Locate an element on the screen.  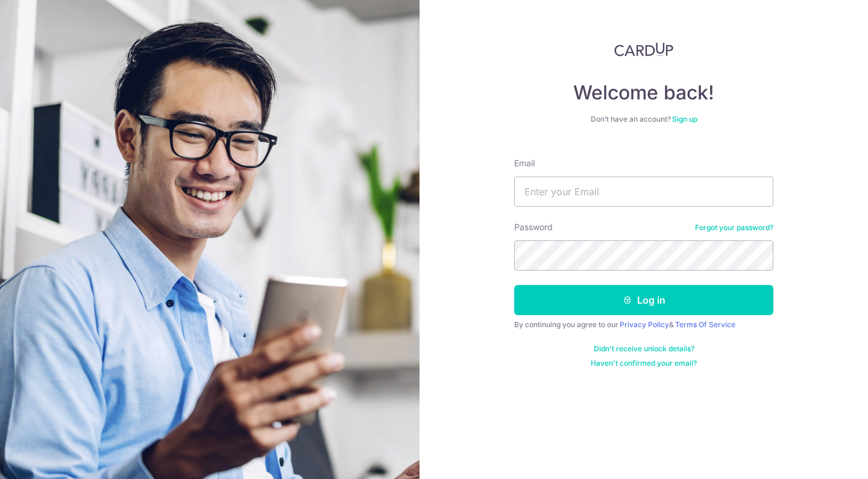
div: Don’t have an account? is located at coordinates (644, 119).